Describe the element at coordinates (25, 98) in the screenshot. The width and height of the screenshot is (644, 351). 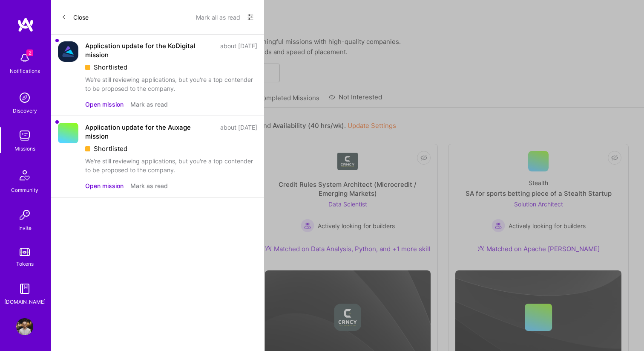
I see `img: discovery` at that location.